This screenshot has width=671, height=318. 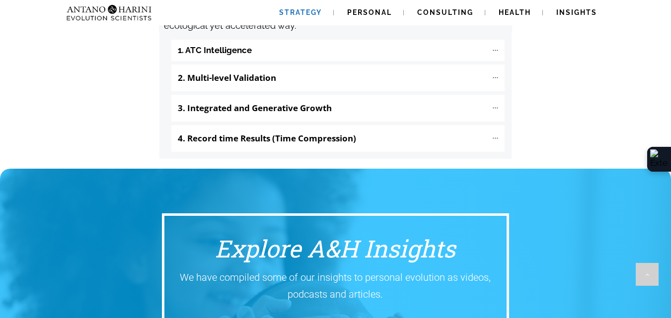 I want to click on span: Consulting, so click(x=445, y=12).